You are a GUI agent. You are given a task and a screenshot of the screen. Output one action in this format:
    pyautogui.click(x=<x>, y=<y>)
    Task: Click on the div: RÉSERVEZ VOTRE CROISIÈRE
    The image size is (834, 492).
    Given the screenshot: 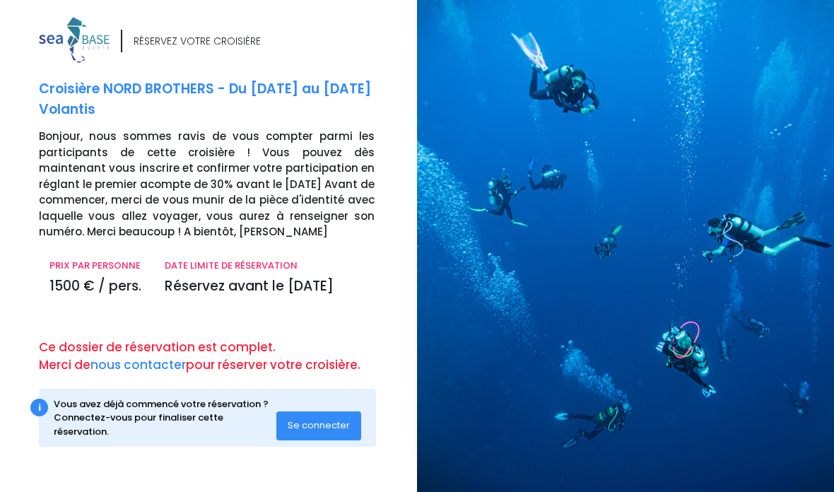 What is the action you would take?
    pyautogui.click(x=197, y=41)
    